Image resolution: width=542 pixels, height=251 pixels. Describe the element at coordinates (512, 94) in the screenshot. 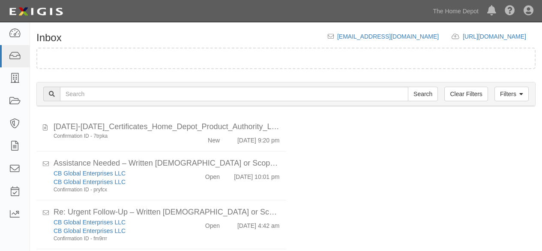

I see `a: Filters` at that location.